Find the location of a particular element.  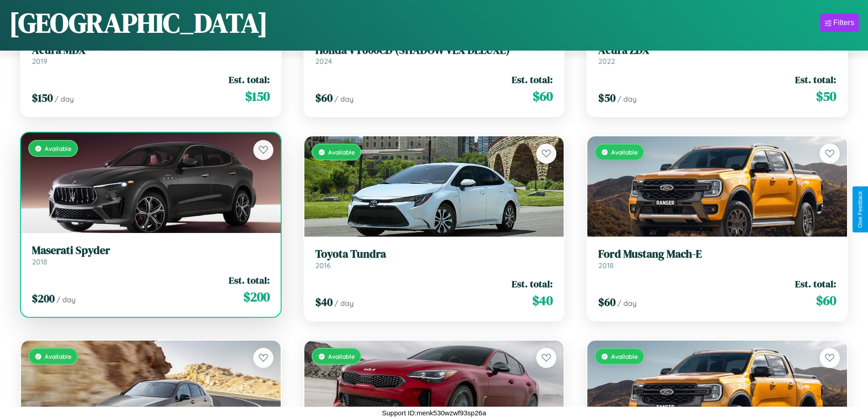

span: 2016 is located at coordinates (323, 265).